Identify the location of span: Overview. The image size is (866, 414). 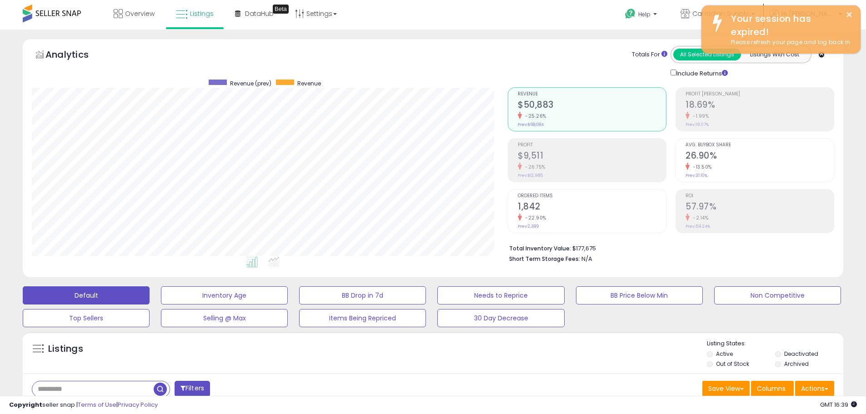
(140, 14).